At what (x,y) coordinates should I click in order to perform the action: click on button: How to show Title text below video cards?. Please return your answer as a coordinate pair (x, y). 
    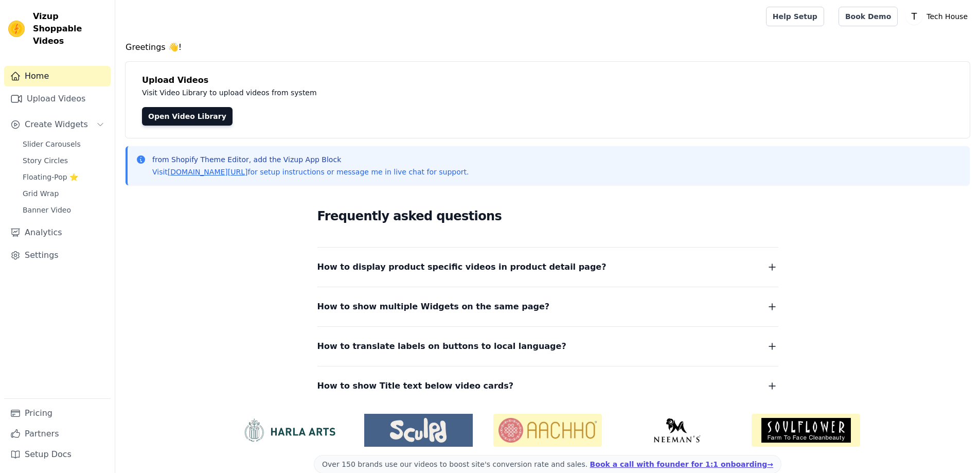
    Looking at the image, I should click on (548, 386).